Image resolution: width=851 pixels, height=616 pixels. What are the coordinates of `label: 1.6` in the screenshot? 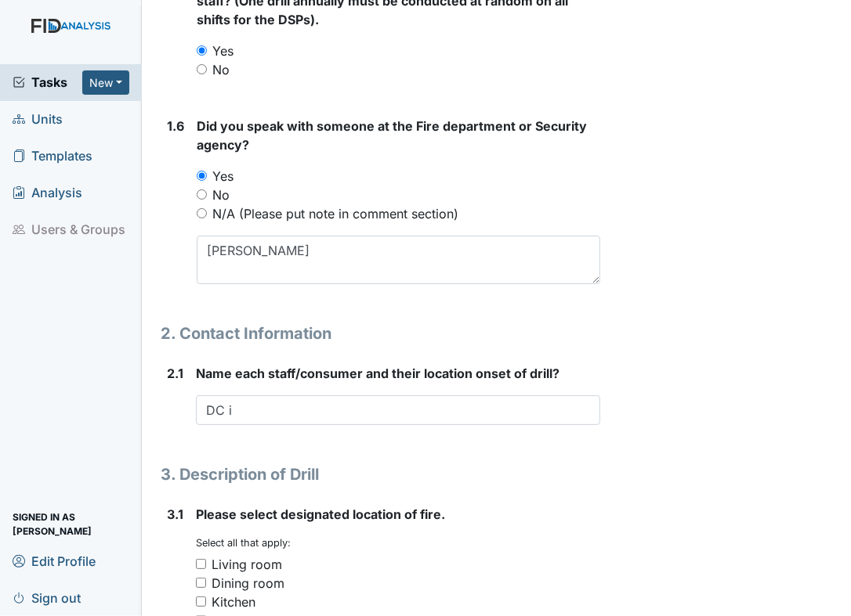 It's located at (175, 126).